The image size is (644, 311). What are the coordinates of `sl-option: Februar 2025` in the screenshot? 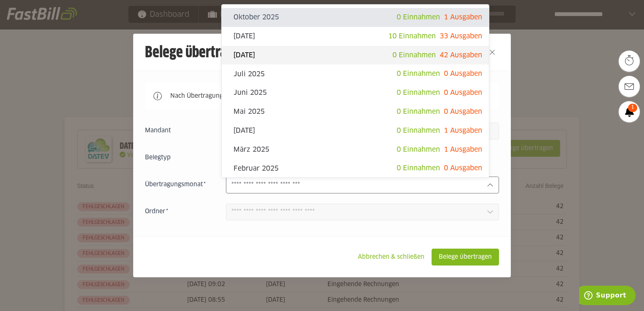 It's located at (355, 168).